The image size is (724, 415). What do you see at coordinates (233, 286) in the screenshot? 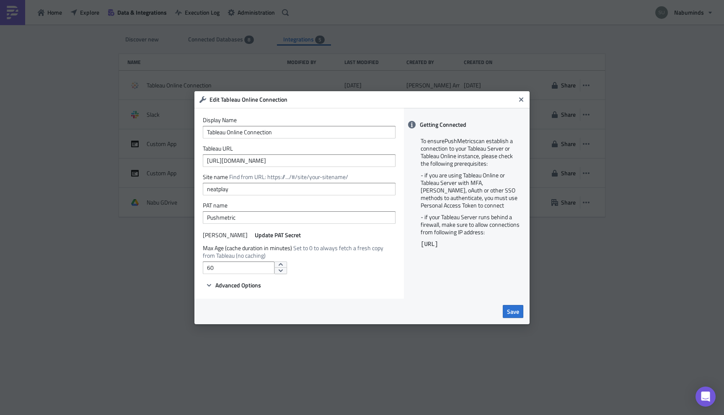
I see `button: Advanced Options` at bounding box center [233, 286].